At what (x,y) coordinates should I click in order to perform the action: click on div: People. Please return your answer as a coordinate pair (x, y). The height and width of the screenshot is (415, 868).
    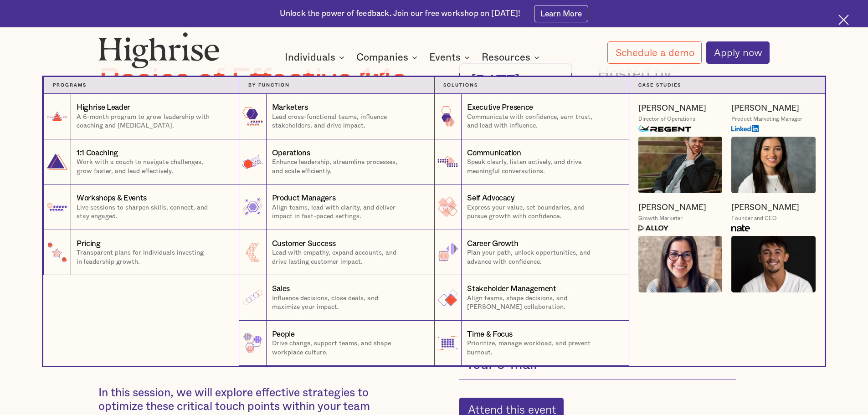
    Looking at the image, I should click on (283, 335).